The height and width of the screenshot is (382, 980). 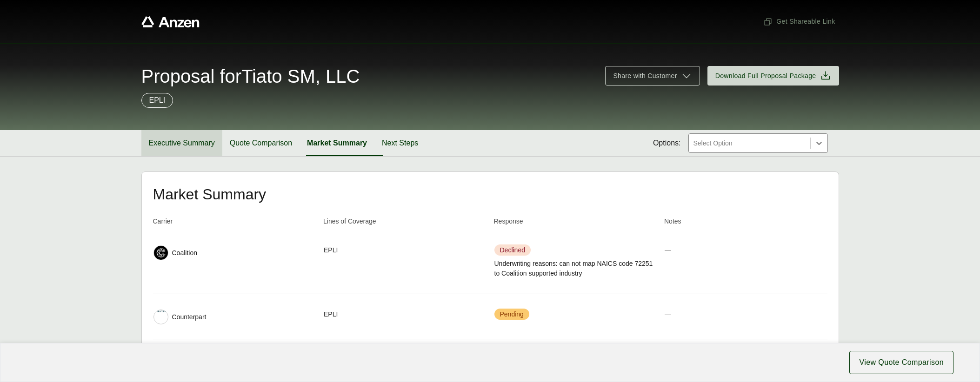 What do you see at coordinates (799, 22) in the screenshot?
I see `button: Get Shareable Link` at bounding box center [799, 22].